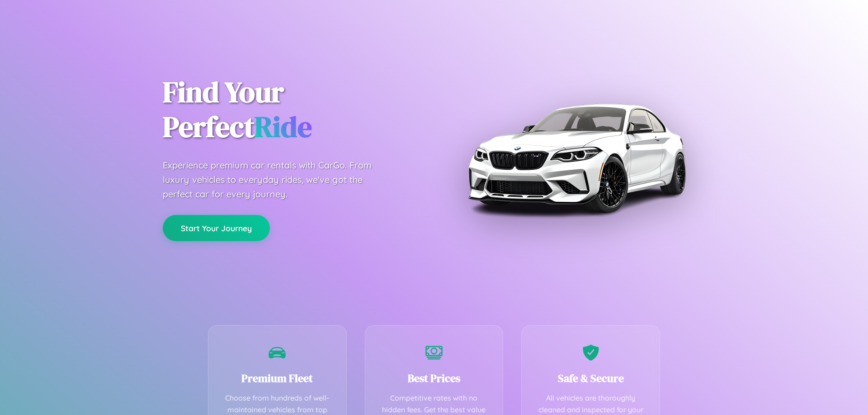  I want to click on h1: Find Your Perfect, so click(291, 110).